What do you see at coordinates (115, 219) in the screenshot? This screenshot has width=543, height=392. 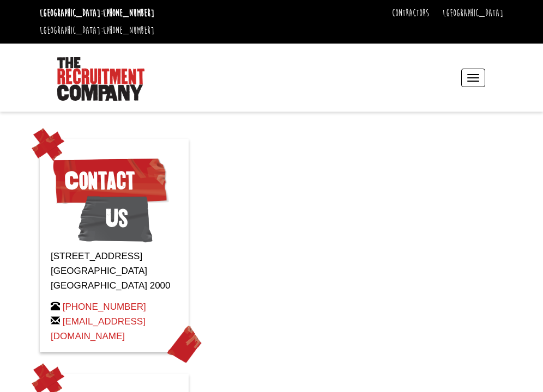 I see `span: Us` at bounding box center [115, 219].